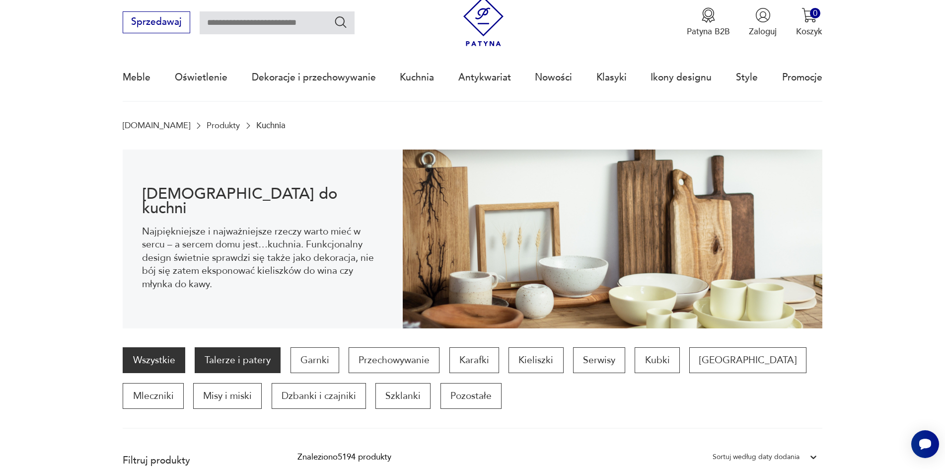 This screenshot has width=945, height=470. Describe the element at coordinates (403, 396) in the screenshot. I see `p: Szklanki` at that location.